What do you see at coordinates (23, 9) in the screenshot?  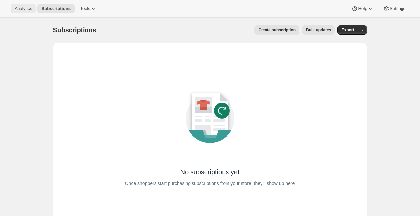 I see `button: Analytics` at bounding box center [23, 9].